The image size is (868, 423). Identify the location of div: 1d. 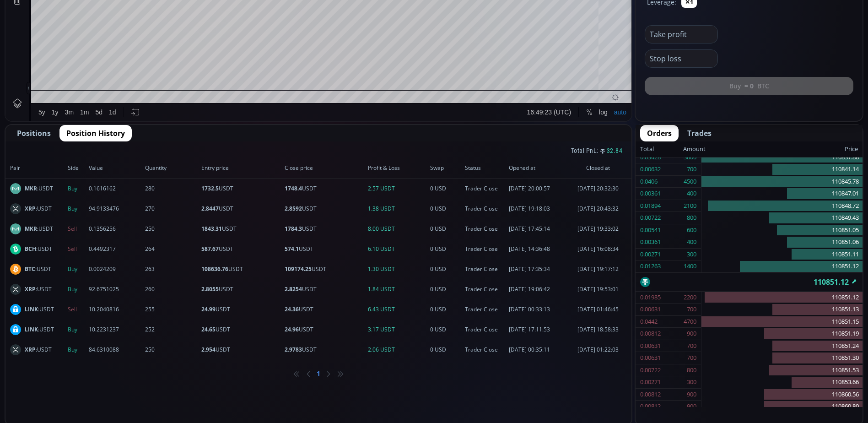
(107, 371).